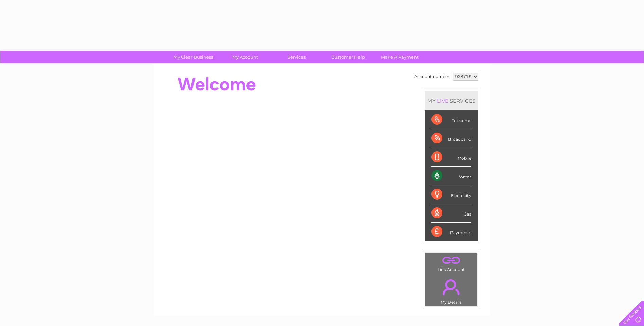 Image resolution: width=644 pixels, height=326 pixels. I want to click on a: Make A Payment, so click(399, 57).